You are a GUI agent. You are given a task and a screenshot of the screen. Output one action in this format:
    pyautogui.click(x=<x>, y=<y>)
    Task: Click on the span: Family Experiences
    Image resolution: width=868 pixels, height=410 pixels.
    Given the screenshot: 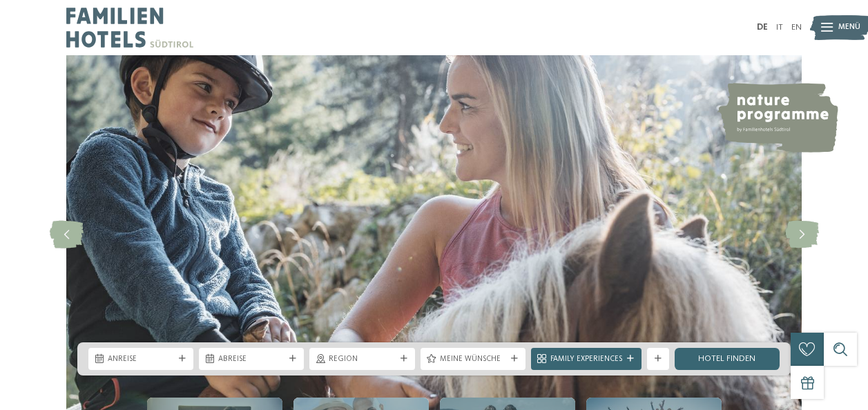 What is the action you would take?
    pyautogui.click(x=587, y=359)
    